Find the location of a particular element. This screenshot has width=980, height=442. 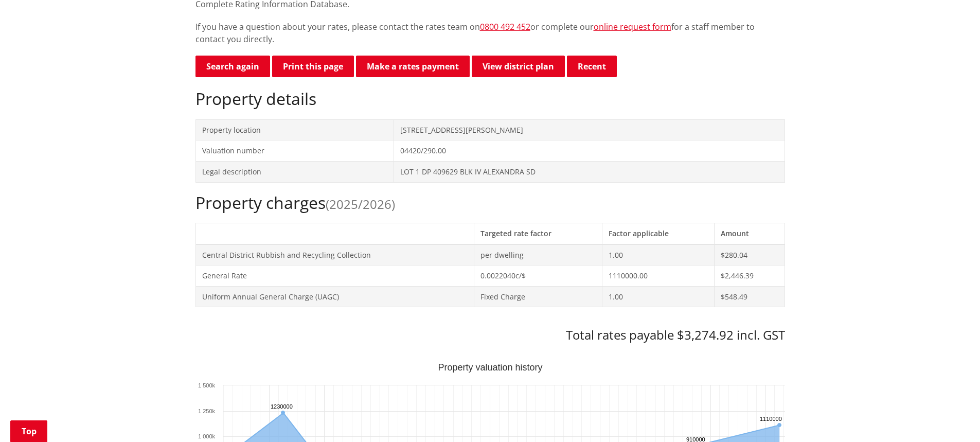

td: Uniform Annual General Charge (UAGC) is located at coordinates (335, 297).